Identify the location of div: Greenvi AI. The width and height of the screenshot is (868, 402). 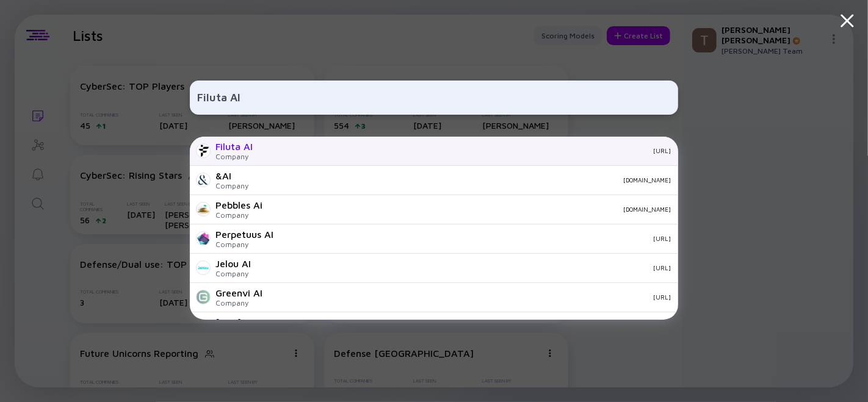
(239, 293).